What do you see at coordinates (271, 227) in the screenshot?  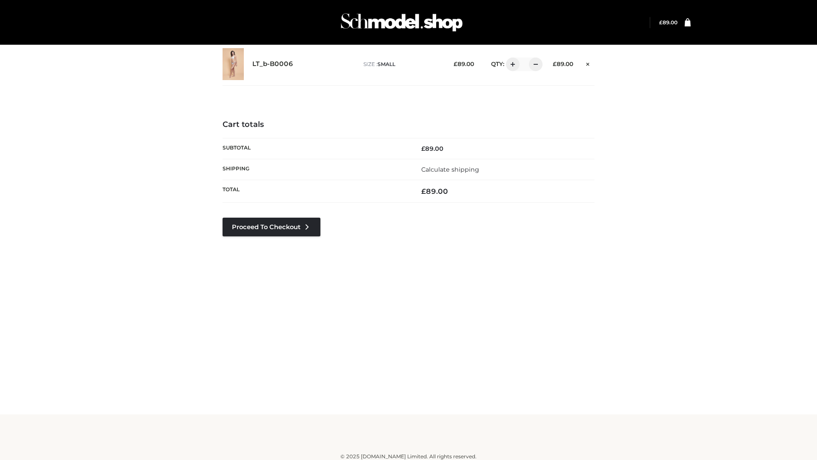 I see `a: Proceed to Checkout` at bounding box center [271, 227].